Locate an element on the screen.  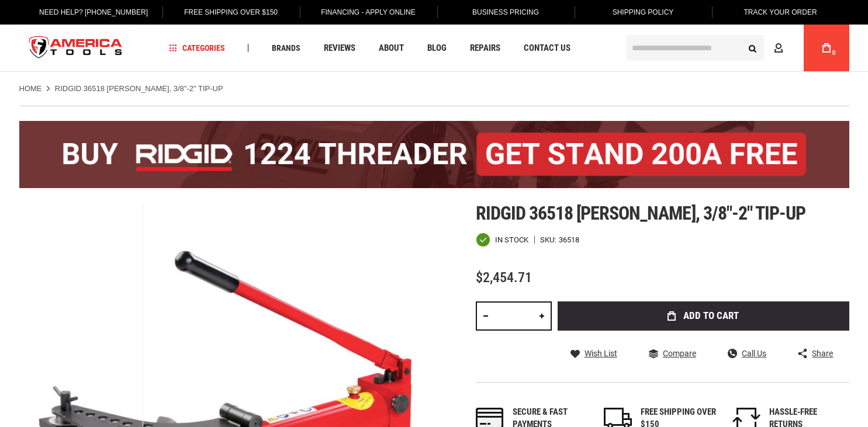
span: Repairs is located at coordinates (485, 48).